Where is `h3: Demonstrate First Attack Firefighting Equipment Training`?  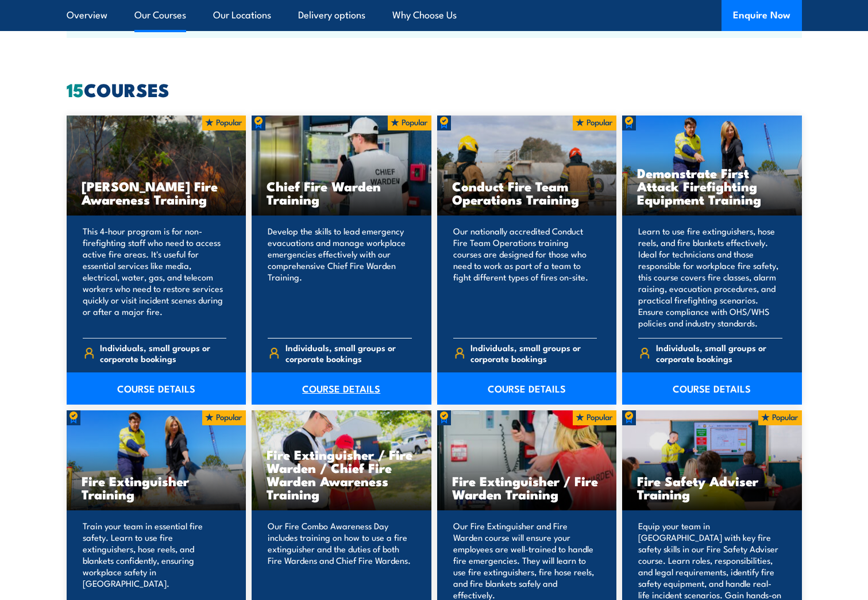 h3: Demonstrate First Attack Firefighting Equipment Training is located at coordinates (712, 185).